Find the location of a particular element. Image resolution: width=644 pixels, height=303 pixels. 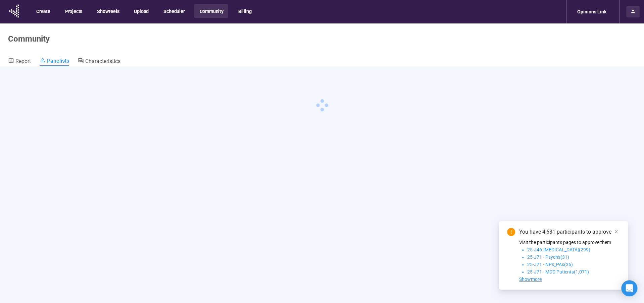

button: Billing is located at coordinates (245, 11).